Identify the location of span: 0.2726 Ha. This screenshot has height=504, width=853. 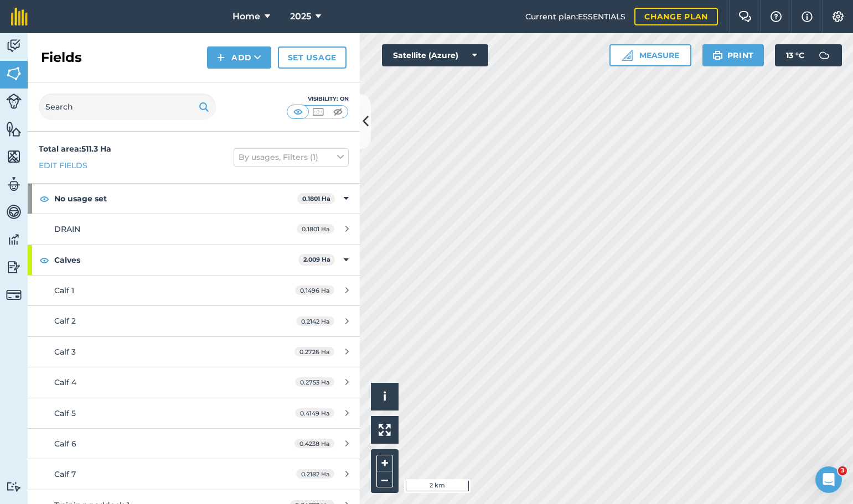
(315, 351).